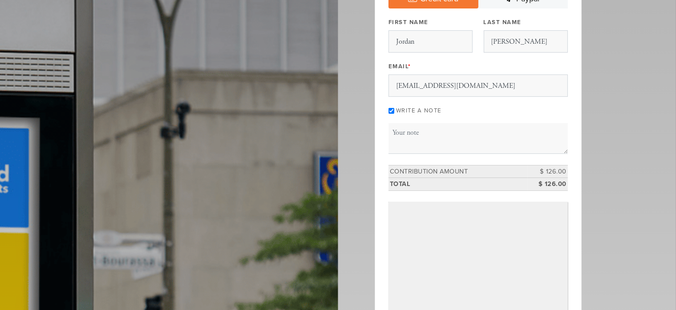 Image resolution: width=676 pixels, height=310 pixels. Describe the element at coordinates (458, 184) in the screenshot. I see `td: Total` at that location.